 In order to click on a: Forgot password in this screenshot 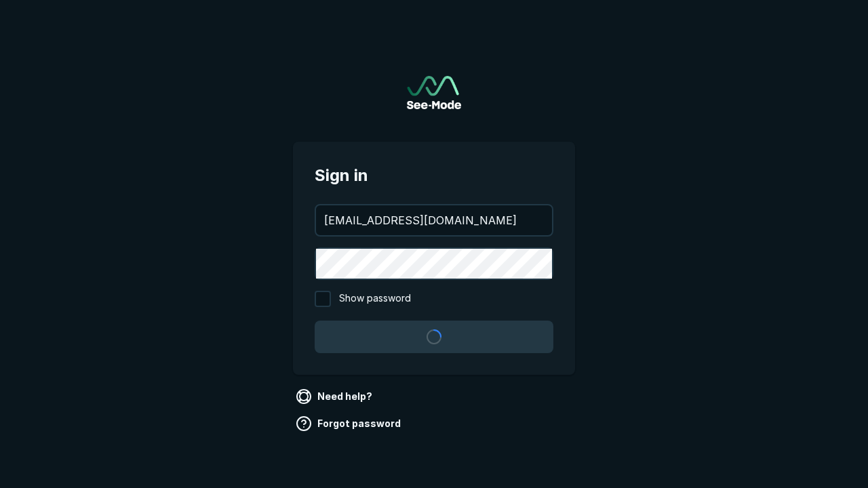, I will do `click(349, 424)`.